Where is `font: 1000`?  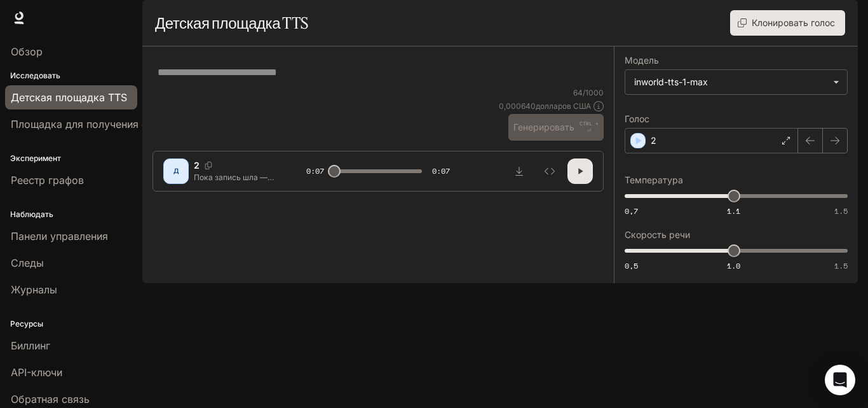 font: 1000 is located at coordinates (594, 93).